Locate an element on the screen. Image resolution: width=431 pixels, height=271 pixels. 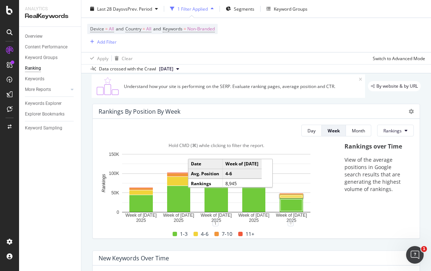
span: 7-10 is located at coordinates (227, 234).